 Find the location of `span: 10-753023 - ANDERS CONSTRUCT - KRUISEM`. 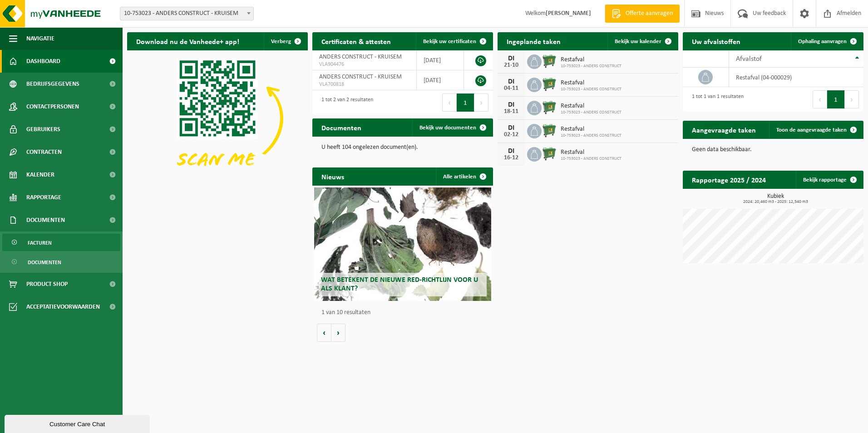

span: 10-753023 - ANDERS CONSTRUCT - KRUISEM is located at coordinates (186, 14).